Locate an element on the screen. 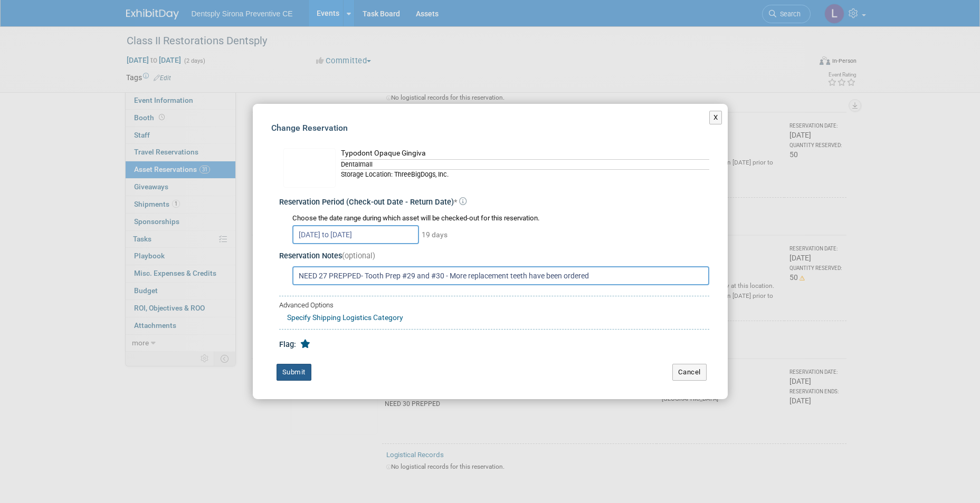 The image size is (980, 503). div: Advanced Options is located at coordinates (494, 305).